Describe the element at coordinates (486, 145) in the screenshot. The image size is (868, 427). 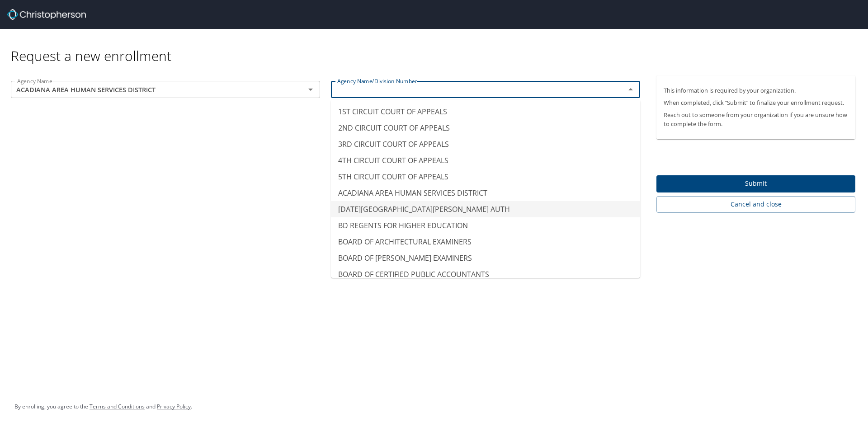
I see `li: 3RD CIRCUIT COURT OF APPEALS` at that location.